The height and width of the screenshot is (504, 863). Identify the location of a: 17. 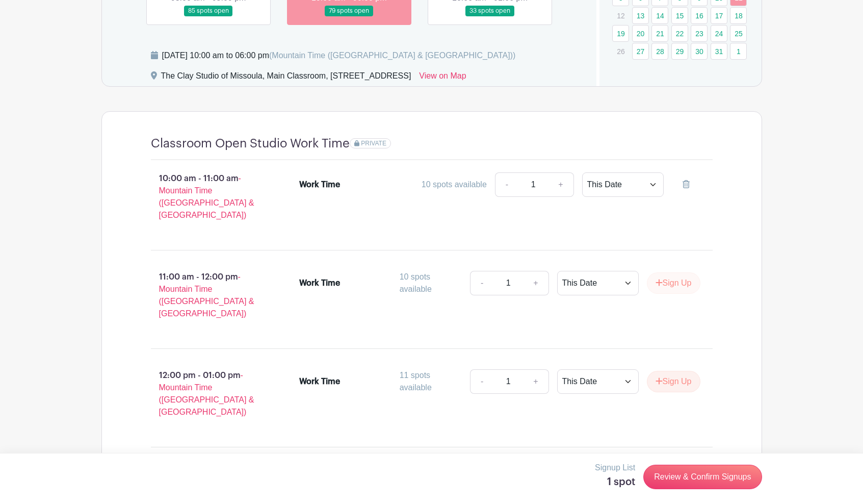
(719, 15).